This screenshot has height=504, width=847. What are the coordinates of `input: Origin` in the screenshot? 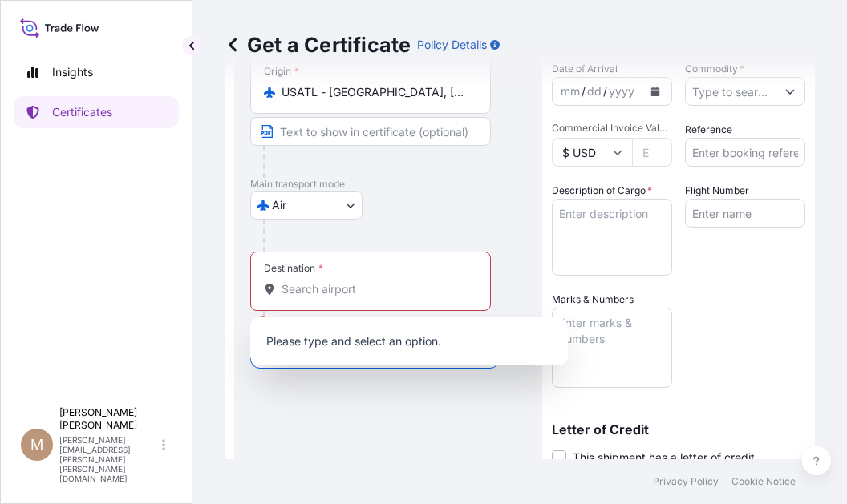 It's located at (376, 92).